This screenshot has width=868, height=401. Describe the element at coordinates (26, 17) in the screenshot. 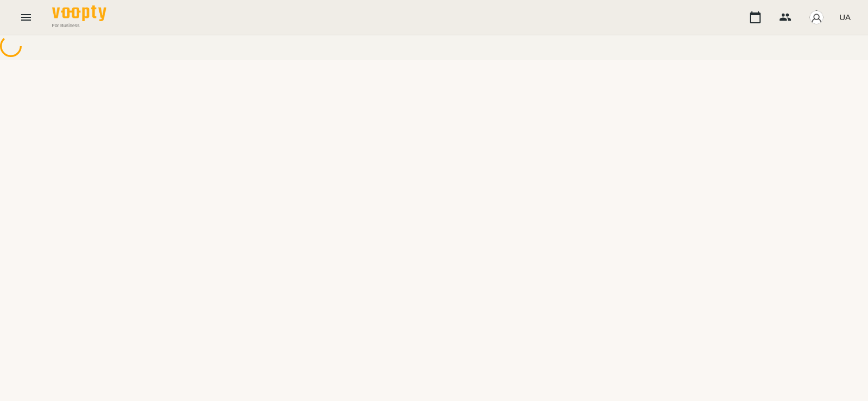

I see `button: Menu` at that location.